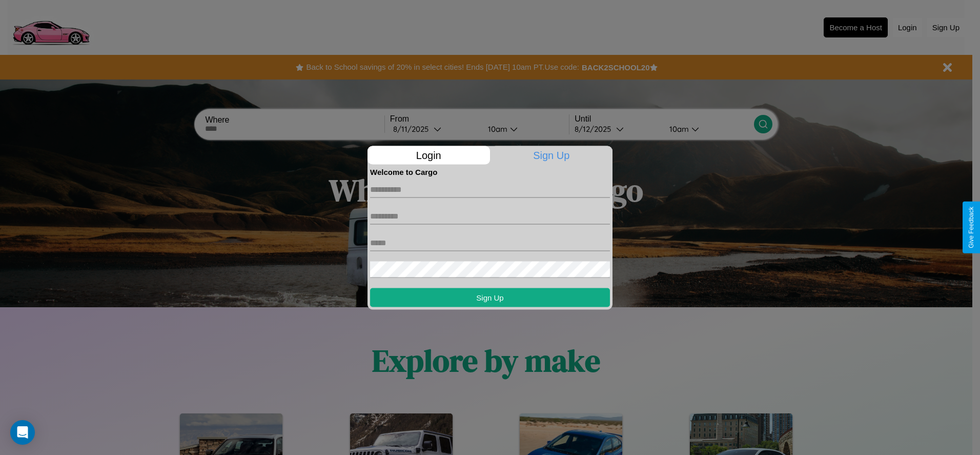 The width and height of the screenshot is (980, 455). I want to click on p: Sign Up, so click(551, 154).